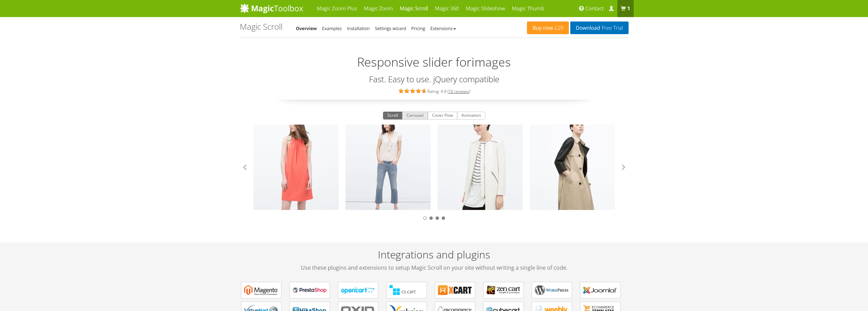 The width and height of the screenshot is (868, 311). What do you see at coordinates (358, 290) in the screenshot?
I see `a: Magic Scroll for OpenCart` at bounding box center [358, 290].